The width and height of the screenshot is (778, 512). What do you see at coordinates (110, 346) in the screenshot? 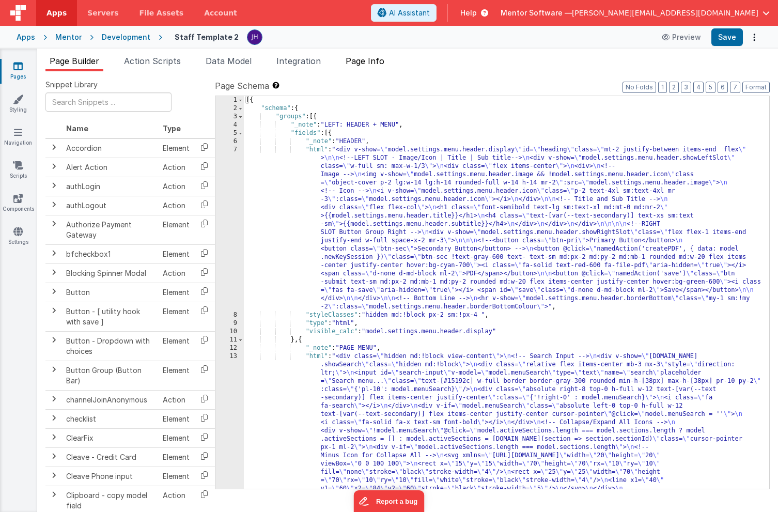
I see `td: Button - Dropdown with choices` at bounding box center [110, 346].